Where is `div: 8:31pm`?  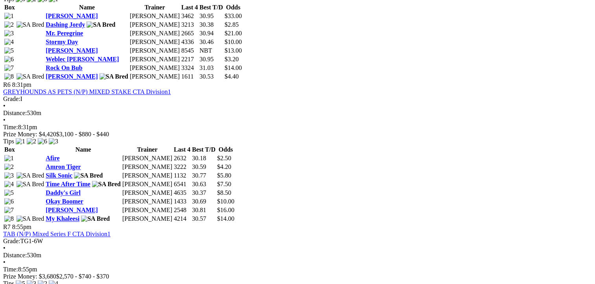
div: 8:31pm is located at coordinates (297, 127).